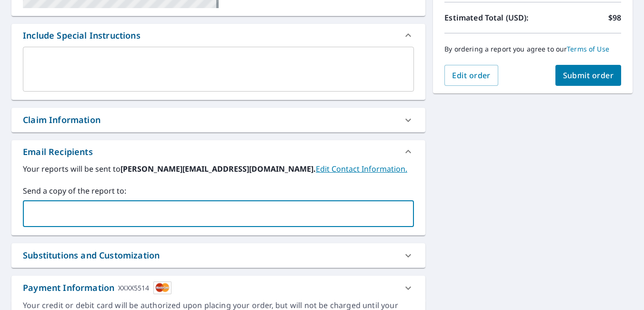 This screenshot has width=644, height=310. Describe the element at coordinates (471, 75) in the screenshot. I see `button: Edit order` at that location.